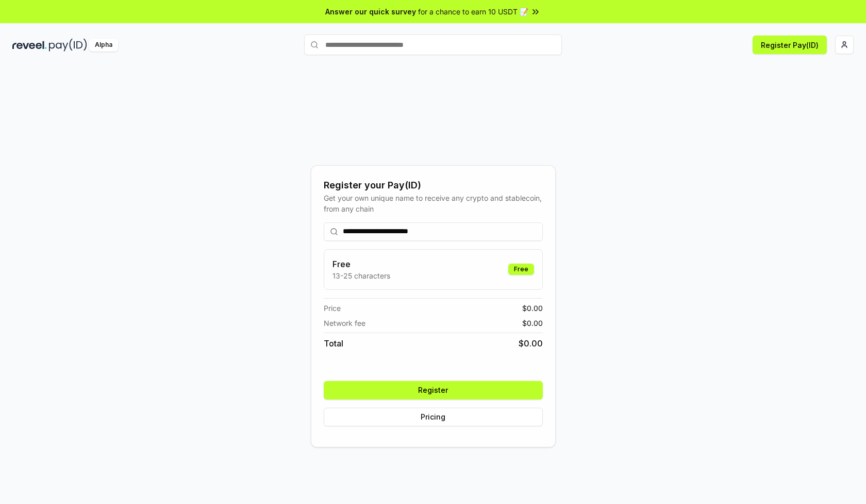 The height and width of the screenshot is (504, 866). I want to click on div: Free, so click(521, 270).